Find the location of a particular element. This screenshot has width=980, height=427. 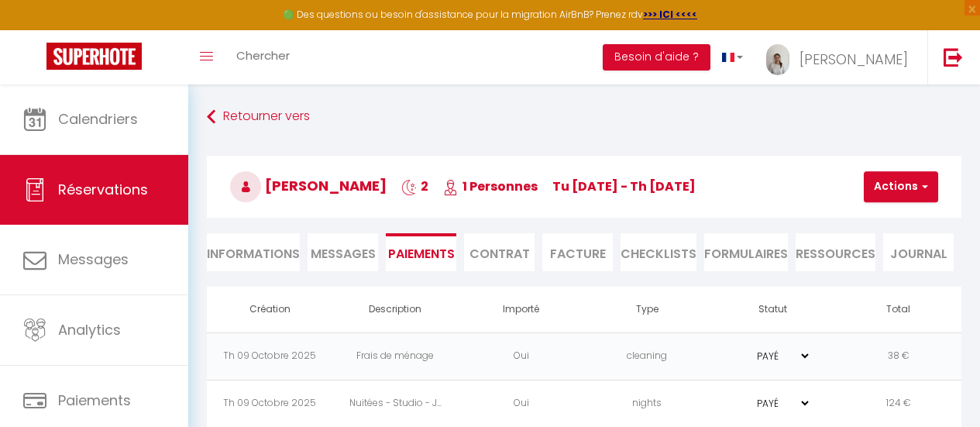

button: Besoin d'aide ? is located at coordinates (657, 57).